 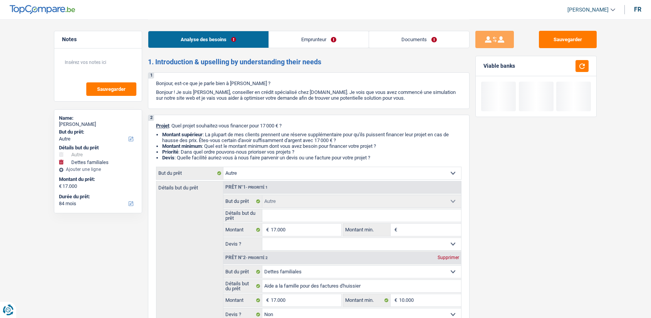 I want to click on img: TopCompare Logo, so click(x=42, y=10).